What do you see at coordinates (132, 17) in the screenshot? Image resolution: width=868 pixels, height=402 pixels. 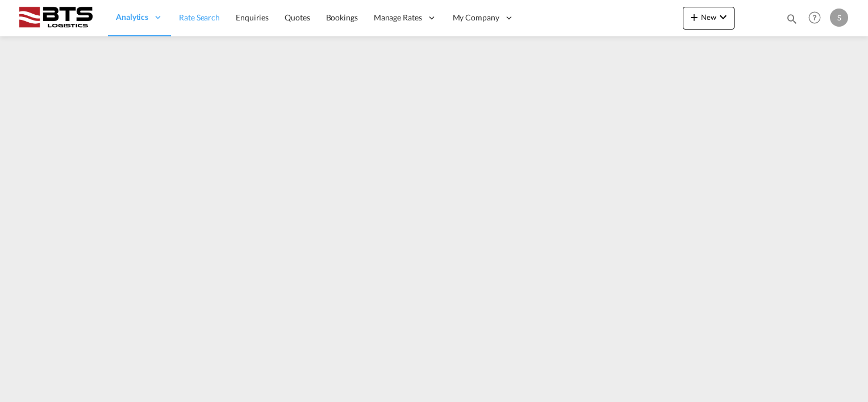 I see `span: Analytics` at bounding box center [132, 17].